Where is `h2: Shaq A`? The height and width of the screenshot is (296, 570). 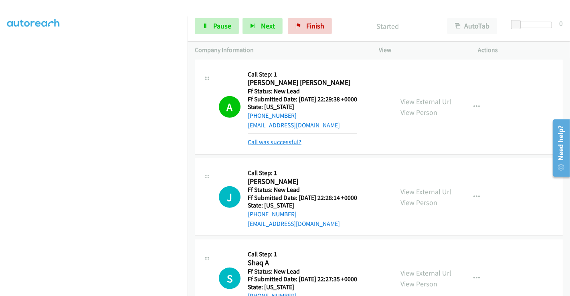 h2: Shaq A is located at coordinates (302, 263).